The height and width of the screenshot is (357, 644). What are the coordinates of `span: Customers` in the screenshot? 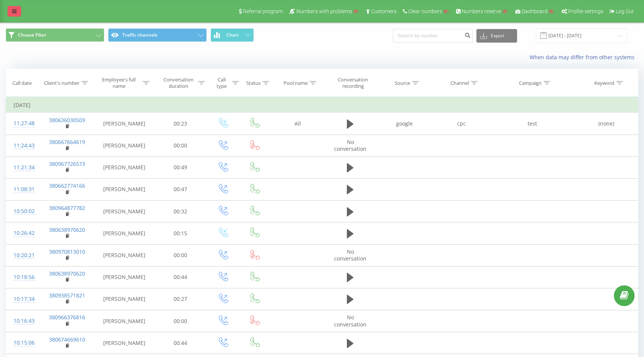 It's located at (383, 11).